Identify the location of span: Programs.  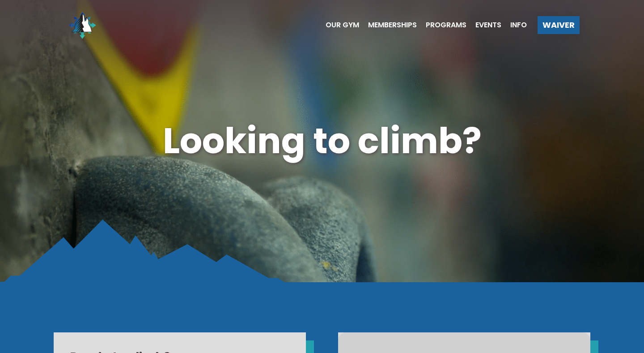
(446, 25).